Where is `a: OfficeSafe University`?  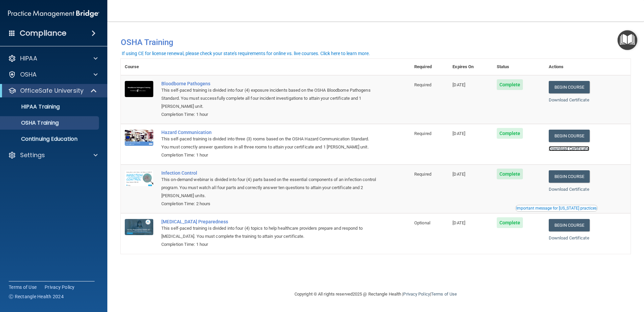 a: OfficeSafe University is located at coordinates (53, 91).